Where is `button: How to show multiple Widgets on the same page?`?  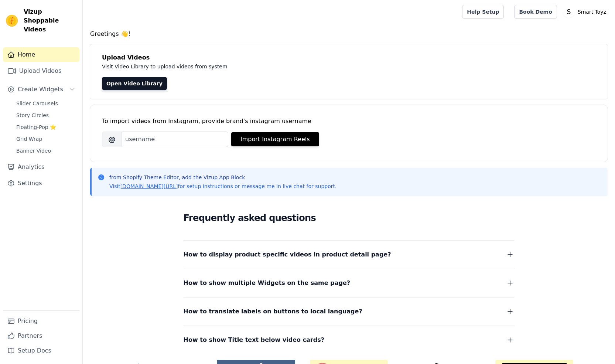
button: How to show multiple Widgets on the same page? is located at coordinates (349, 283).